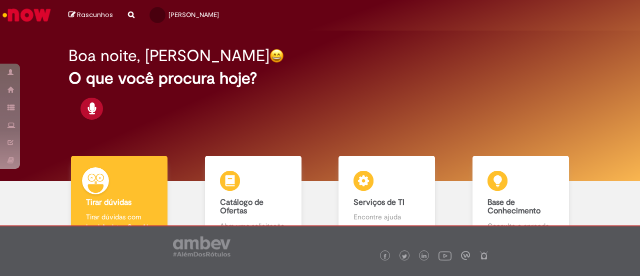 This screenshot has width=640, height=276. I want to click on h2: O que você procura hoje?, so click(320, 78).